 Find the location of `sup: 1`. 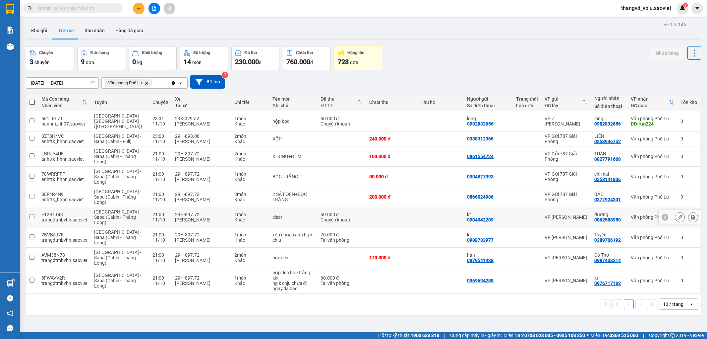

sup: 1 is located at coordinates (14, 280).